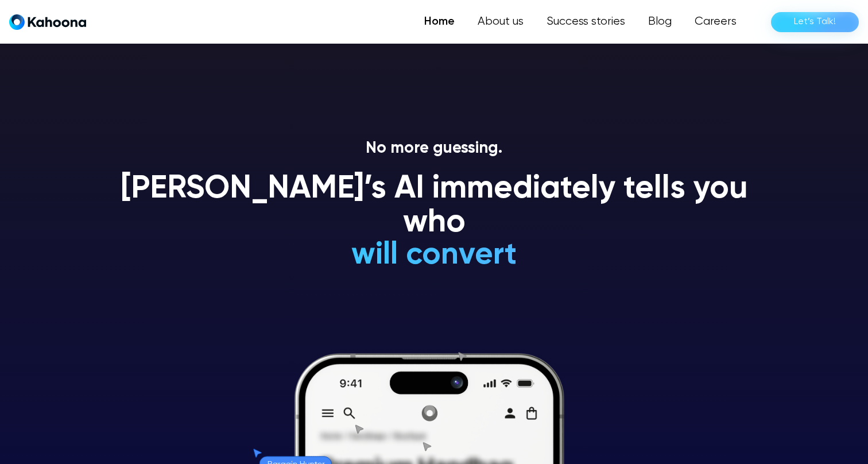  Describe the element at coordinates (815, 22) in the screenshot. I see `a: Let’s Talk!` at that location.